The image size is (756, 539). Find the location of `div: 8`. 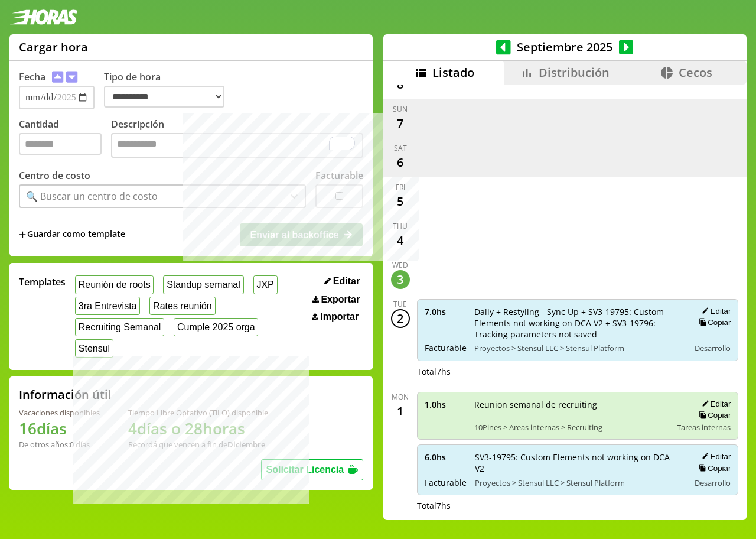

div: 8 is located at coordinates (400, 85).